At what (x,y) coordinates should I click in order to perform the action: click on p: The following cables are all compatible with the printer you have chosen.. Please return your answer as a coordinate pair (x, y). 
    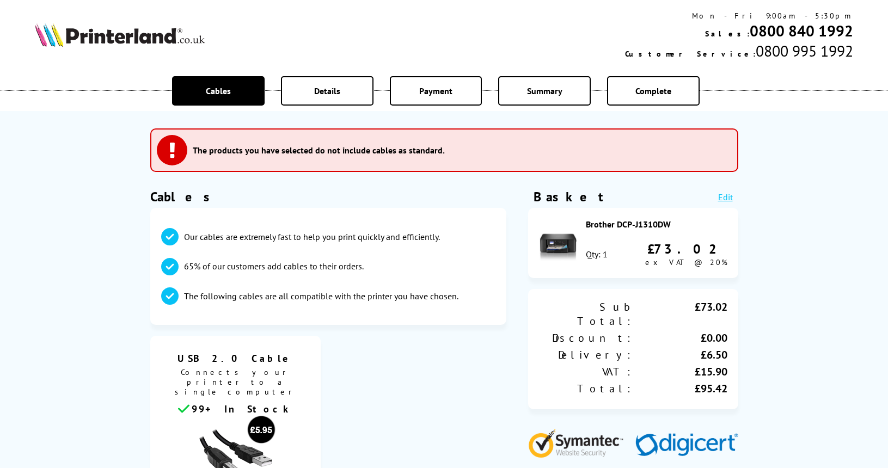
    Looking at the image, I should click on (321, 296).